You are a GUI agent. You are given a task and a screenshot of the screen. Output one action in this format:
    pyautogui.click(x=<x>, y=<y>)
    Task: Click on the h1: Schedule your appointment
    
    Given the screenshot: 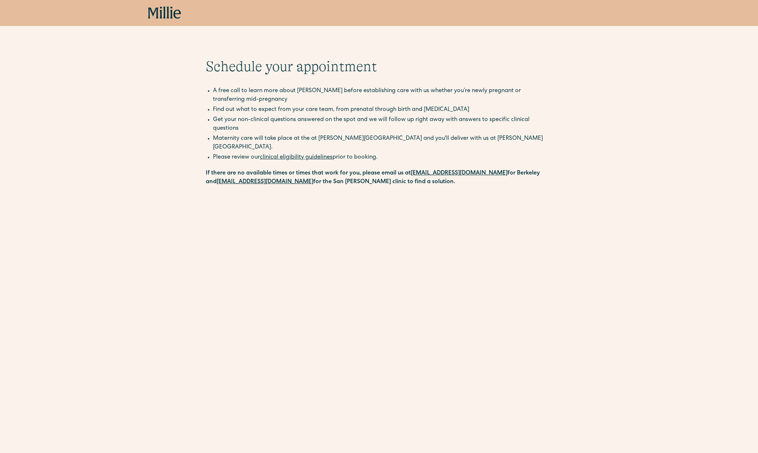 What is the action you would take?
    pyautogui.click(x=379, y=66)
    